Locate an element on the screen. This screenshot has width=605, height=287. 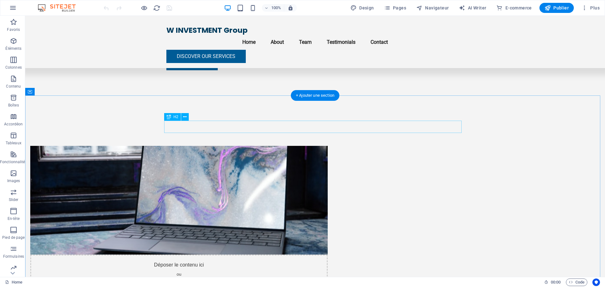
a: Cliquez pour annuler la sélection. Double-cliquez pour ouvrir Pages. is located at coordinates (14, 282).